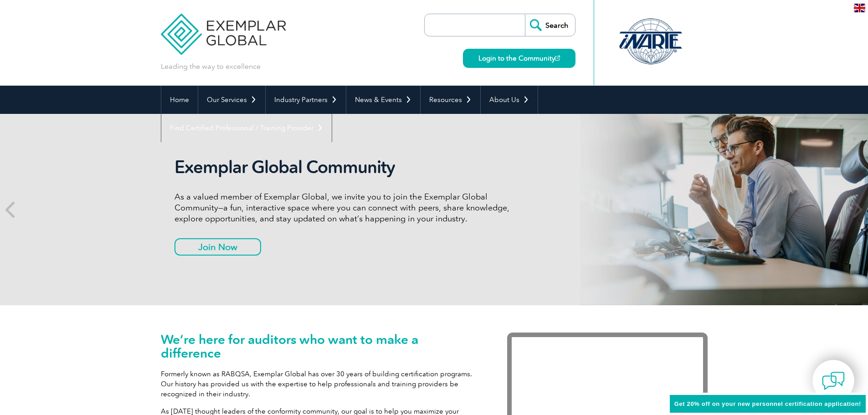 This screenshot has width=868, height=415. What do you see at coordinates (859, 7) in the screenshot?
I see `img: en` at bounding box center [859, 7].